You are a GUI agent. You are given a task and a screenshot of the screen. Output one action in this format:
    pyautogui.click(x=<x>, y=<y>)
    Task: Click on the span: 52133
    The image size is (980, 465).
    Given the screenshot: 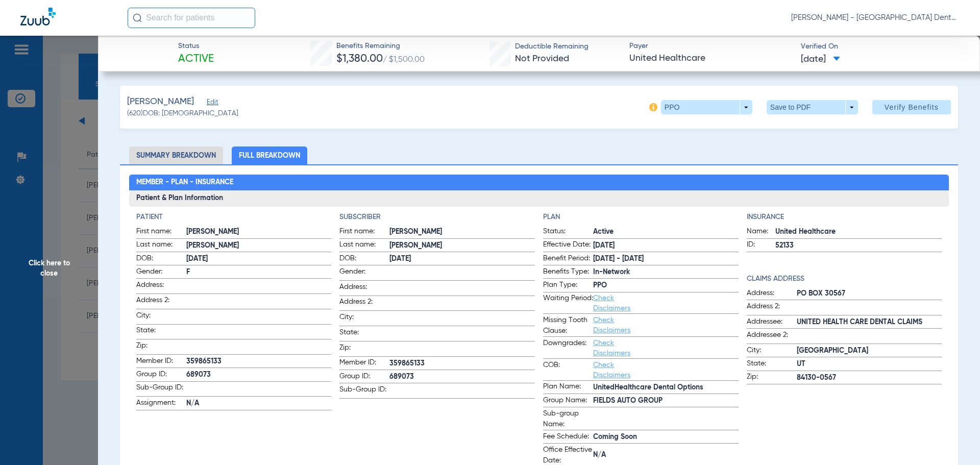 What is the action you would take?
    pyautogui.click(x=859, y=245)
    